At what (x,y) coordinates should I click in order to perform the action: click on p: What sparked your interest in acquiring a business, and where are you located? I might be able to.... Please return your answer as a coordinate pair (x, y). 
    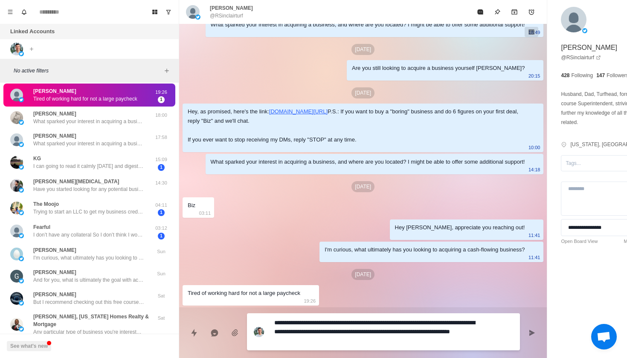
    Looking at the image, I should click on (89, 144).